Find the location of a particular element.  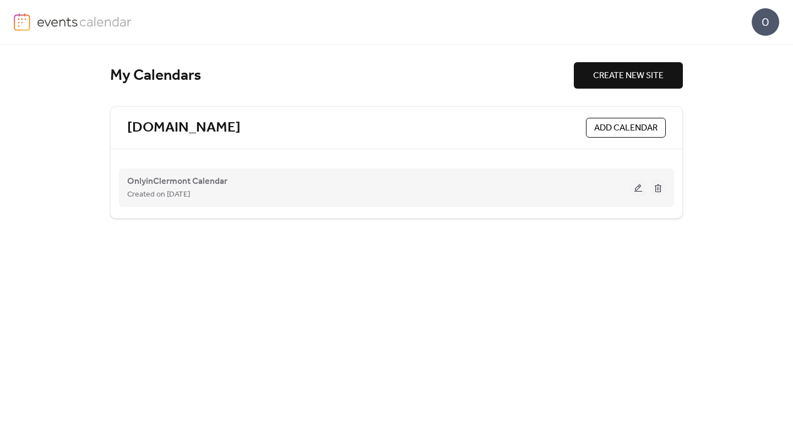

img: logo is located at coordinates (22, 22).